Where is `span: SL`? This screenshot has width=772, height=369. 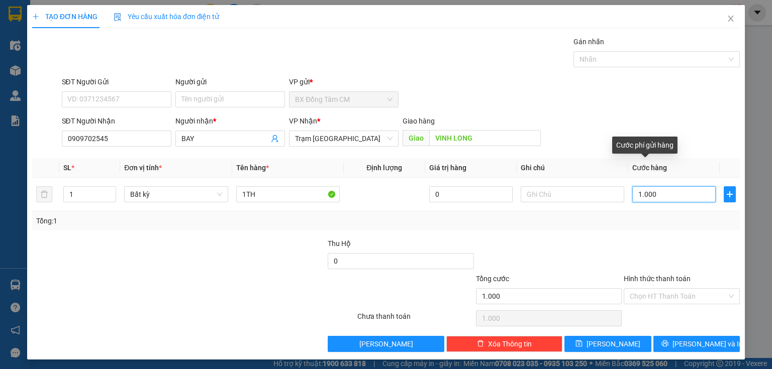 span: SL is located at coordinates (67, 168).